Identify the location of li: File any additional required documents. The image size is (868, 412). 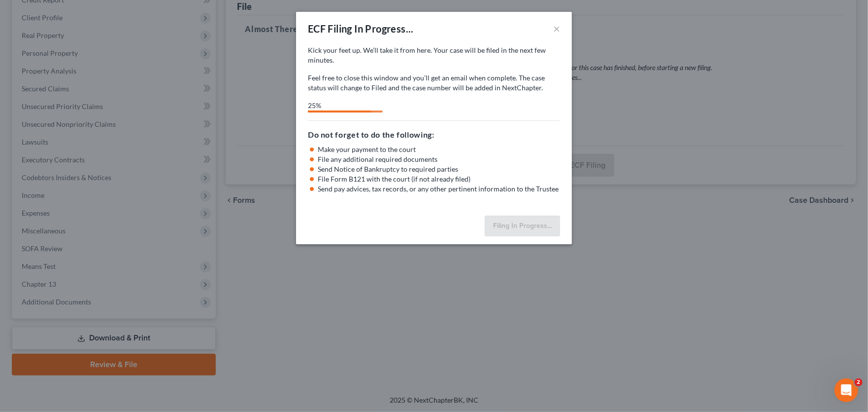
(439, 160).